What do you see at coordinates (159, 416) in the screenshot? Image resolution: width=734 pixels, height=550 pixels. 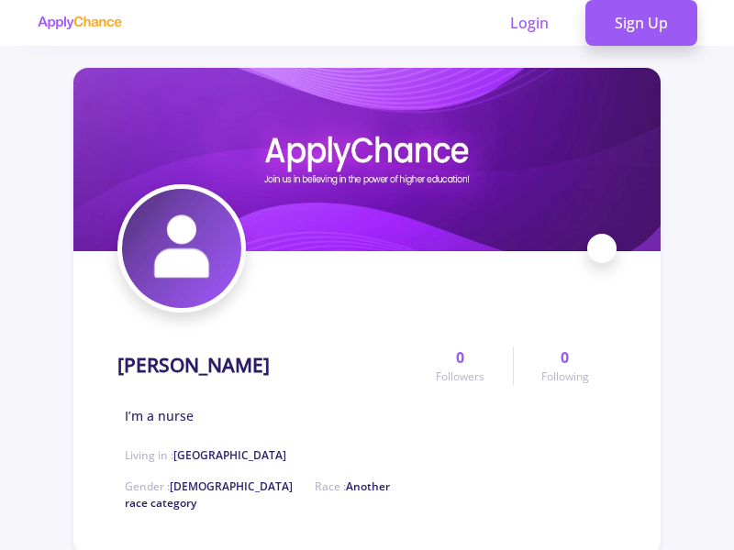 I see `span: I’m a nurse` at bounding box center [159, 416].